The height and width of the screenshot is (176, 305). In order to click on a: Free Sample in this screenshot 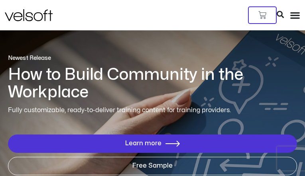, I will do `click(152, 166)`.